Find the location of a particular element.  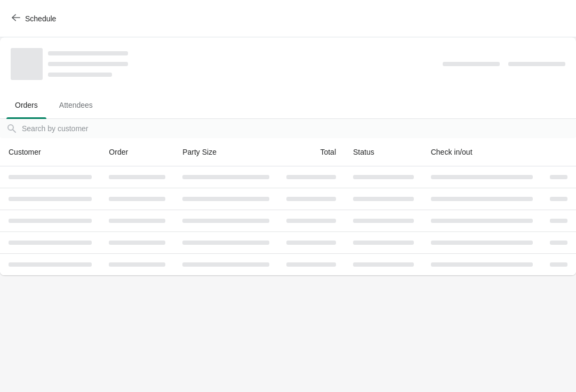

th: Order is located at coordinates (137, 152).